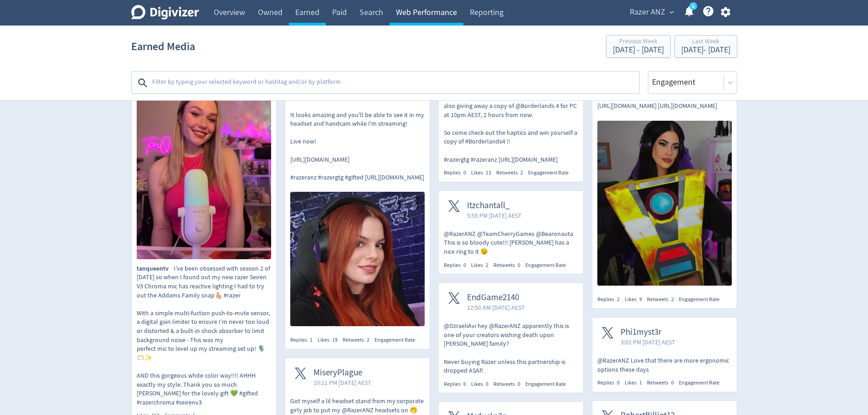 The width and height of the screenshot is (868, 415). Describe the element at coordinates (693, 6) in the screenshot. I see `a: 1` at that location.